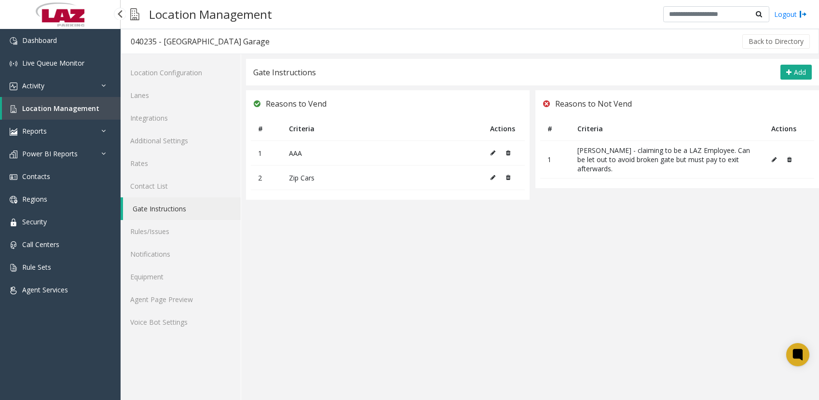 The width and height of the screenshot is (819, 400). Describe the element at coordinates (180, 276) in the screenshot. I see `a: Equipment` at that location.